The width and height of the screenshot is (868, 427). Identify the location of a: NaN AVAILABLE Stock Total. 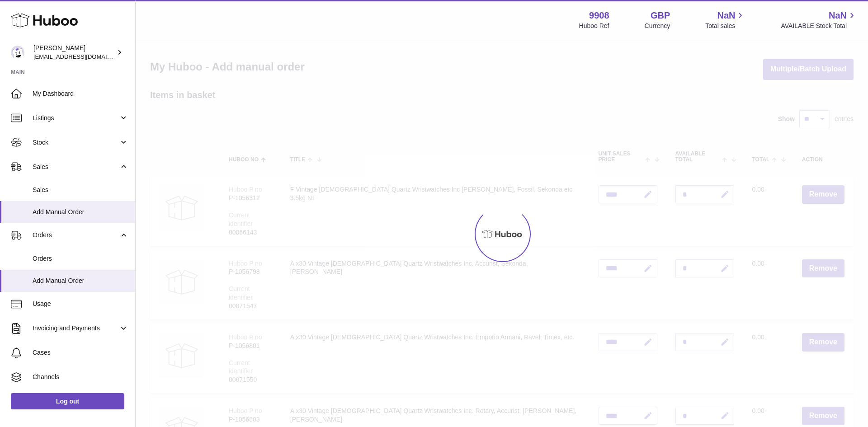
(819, 20).